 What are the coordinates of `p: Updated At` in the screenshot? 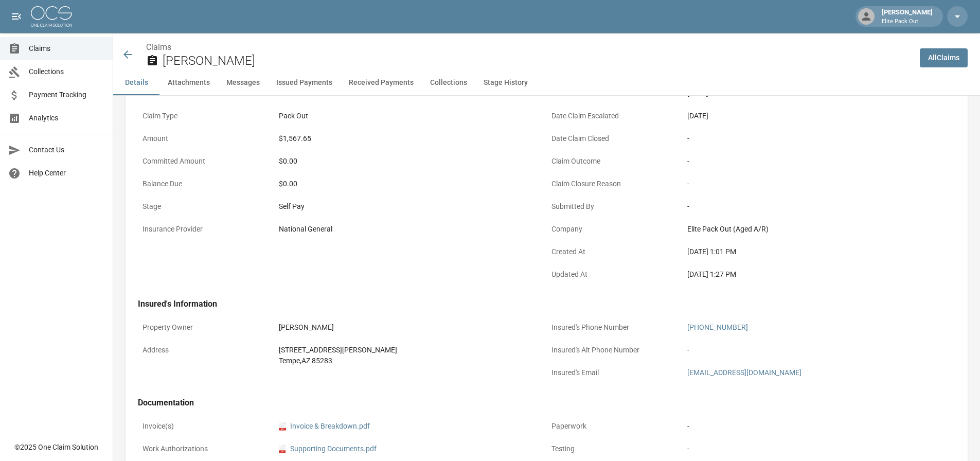 It's located at (615, 274).